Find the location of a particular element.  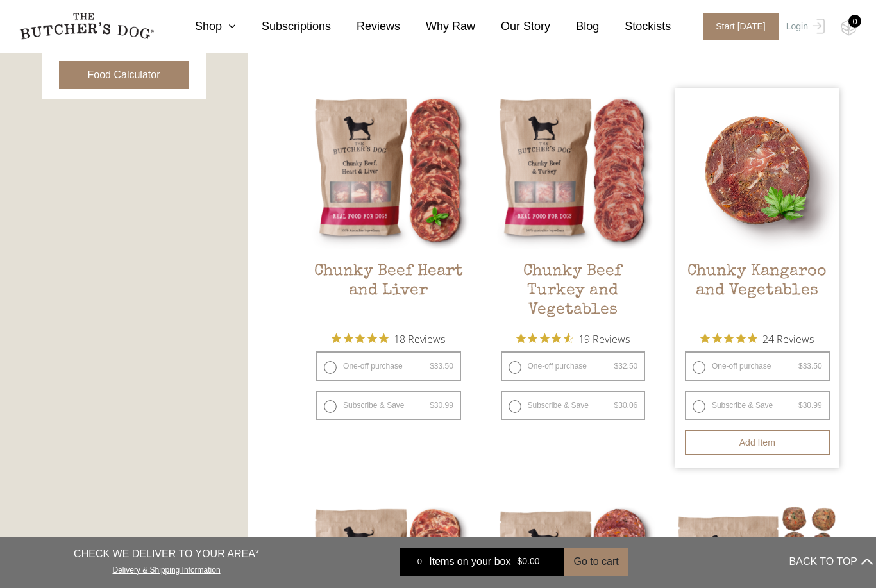

a: Chunky Kangaroo and Vegetables is located at coordinates (757, 206).